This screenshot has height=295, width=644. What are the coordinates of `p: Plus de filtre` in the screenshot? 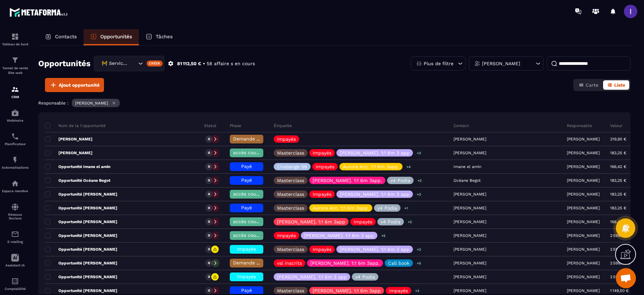 It's located at (438, 63).